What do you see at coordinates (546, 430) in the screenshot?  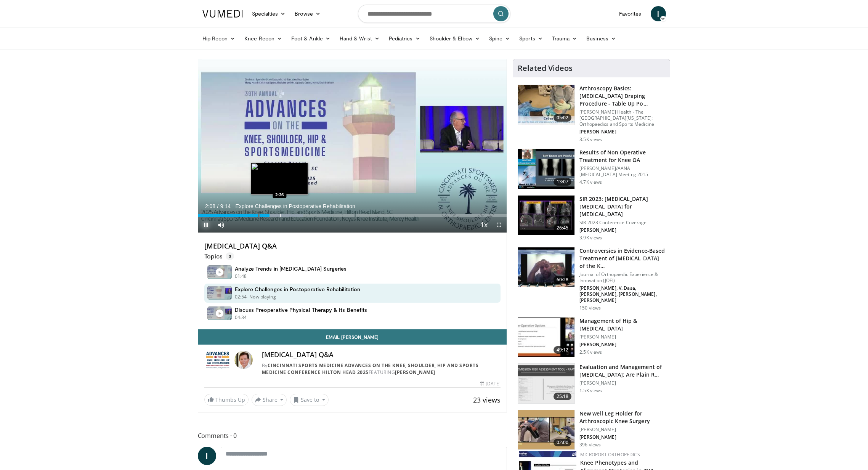 I see `img: e783355b-f88d-40a6-ba01-b3ddb3fe5b22.150x105_q85_crop-smart_upscale.jpg` at bounding box center [546, 430].